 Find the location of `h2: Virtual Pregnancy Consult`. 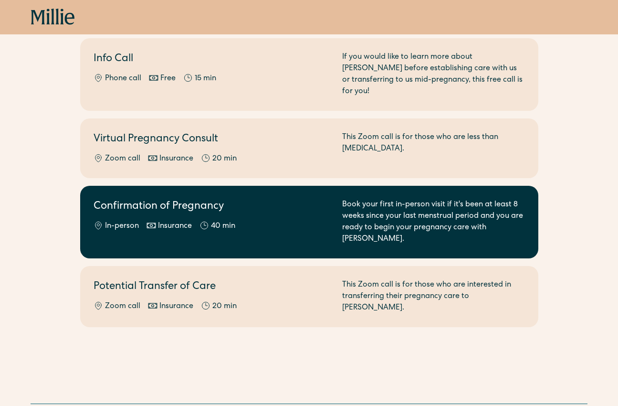

h2: Virtual Pregnancy Consult is located at coordinates (212, 139).